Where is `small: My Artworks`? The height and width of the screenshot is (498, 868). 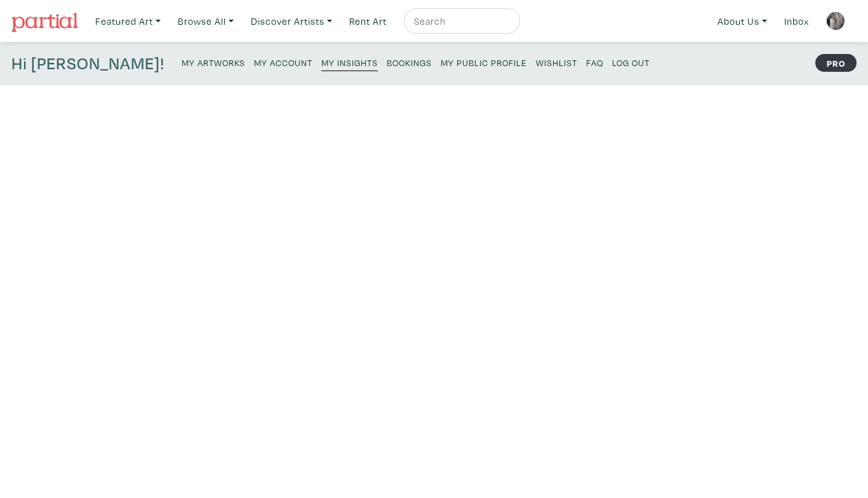
small: My Artworks is located at coordinates (214, 62).